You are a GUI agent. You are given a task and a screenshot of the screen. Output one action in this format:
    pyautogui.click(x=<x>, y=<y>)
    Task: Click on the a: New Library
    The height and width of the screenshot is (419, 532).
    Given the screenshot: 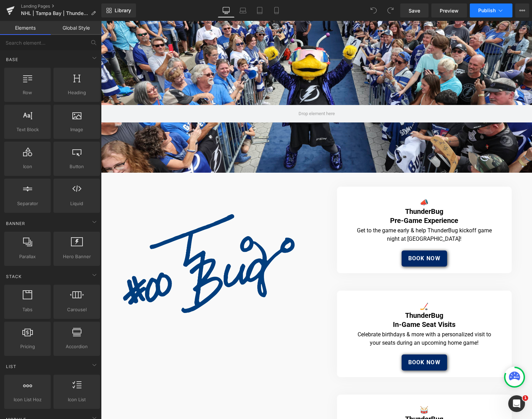 What is the action you would take?
    pyautogui.click(x=119, y=11)
    